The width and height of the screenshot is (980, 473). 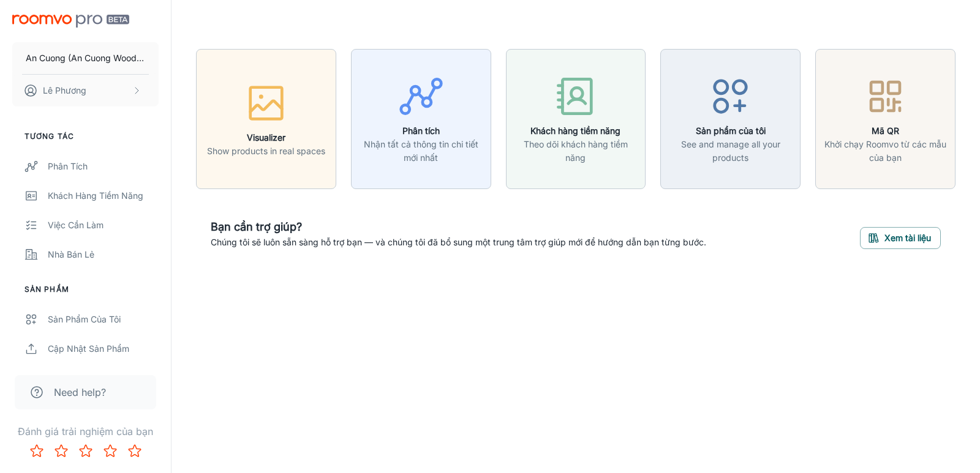 What do you see at coordinates (576, 119) in the screenshot?
I see `button: Khách hàng tiềm năngTheo dõi khách hàng tiềm năng` at bounding box center [576, 119].